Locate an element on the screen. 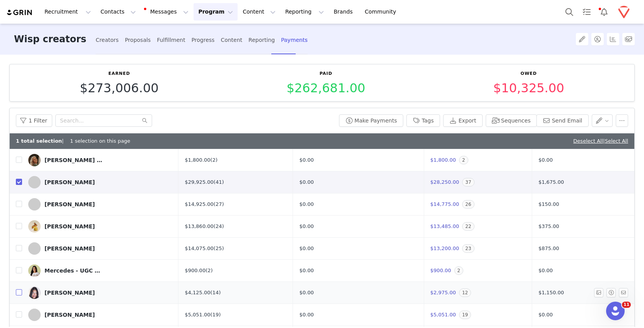 Image resolution: width=644 pixels, height=328 pixels. span: 12 is located at coordinates (465, 292).